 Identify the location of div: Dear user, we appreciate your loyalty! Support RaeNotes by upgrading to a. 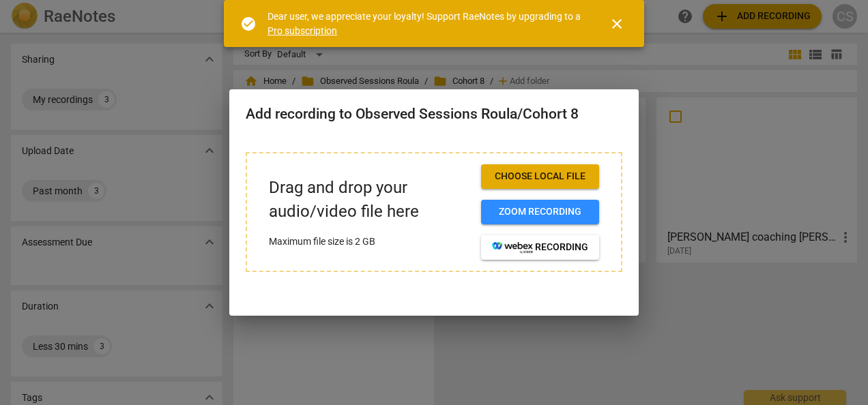
(426, 23).